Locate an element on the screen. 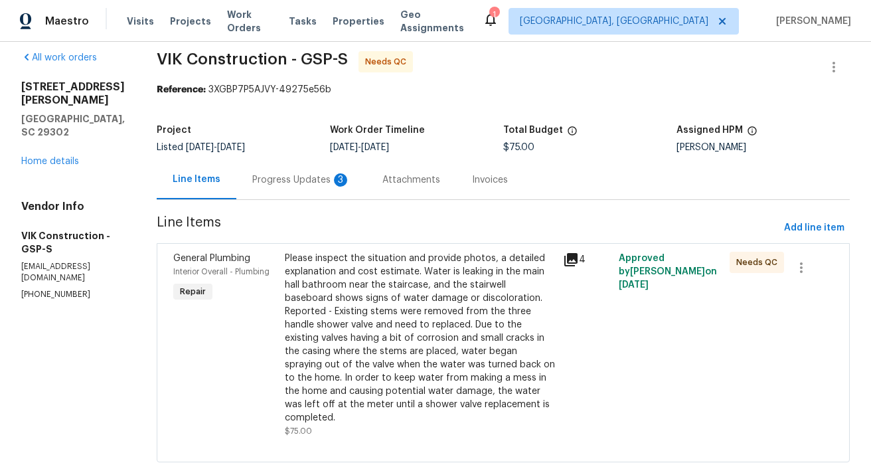  span: Projects is located at coordinates (191, 21).